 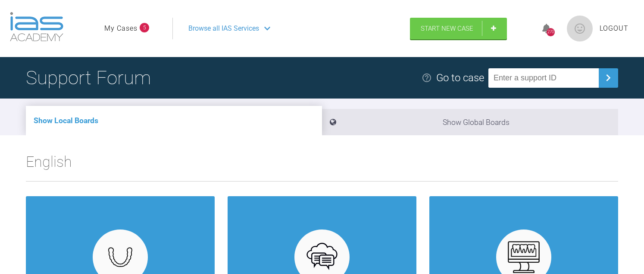 What do you see at coordinates (544, 78) in the screenshot?
I see `input: Enter a support ID` at bounding box center [544, 78].